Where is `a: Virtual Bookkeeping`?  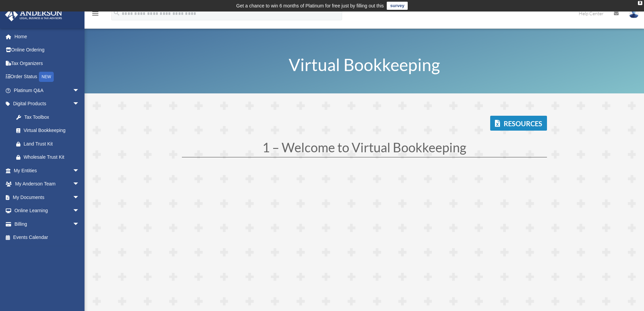
a: Virtual Bookkeeping is located at coordinates (48, 131).